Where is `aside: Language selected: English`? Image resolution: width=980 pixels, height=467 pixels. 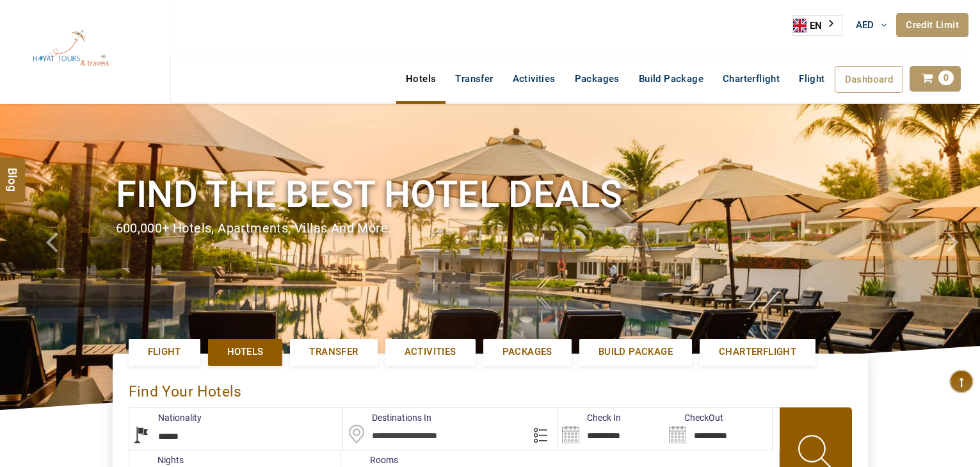
aside: Language selected: English is located at coordinates (817, 25).